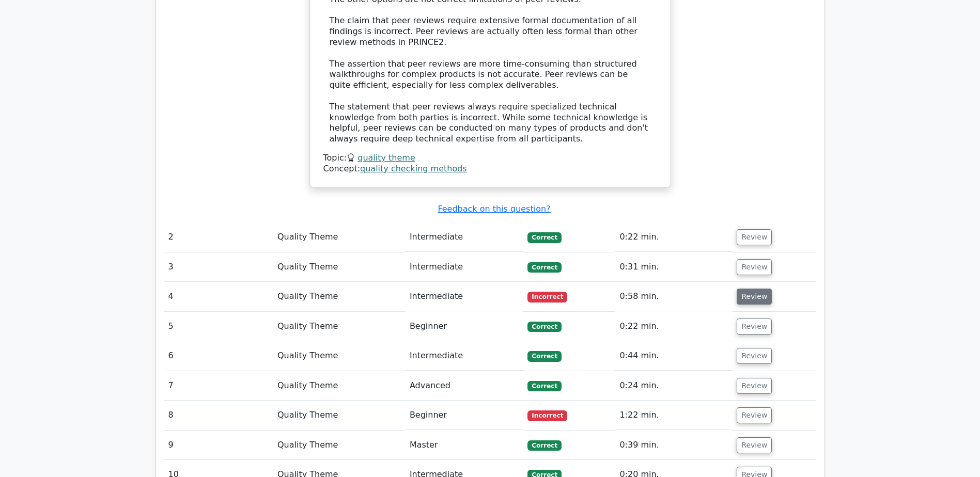  What do you see at coordinates (494, 209) in the screenshot?
I see `a: Feedback on this question?` at bounding box center [494, 209].